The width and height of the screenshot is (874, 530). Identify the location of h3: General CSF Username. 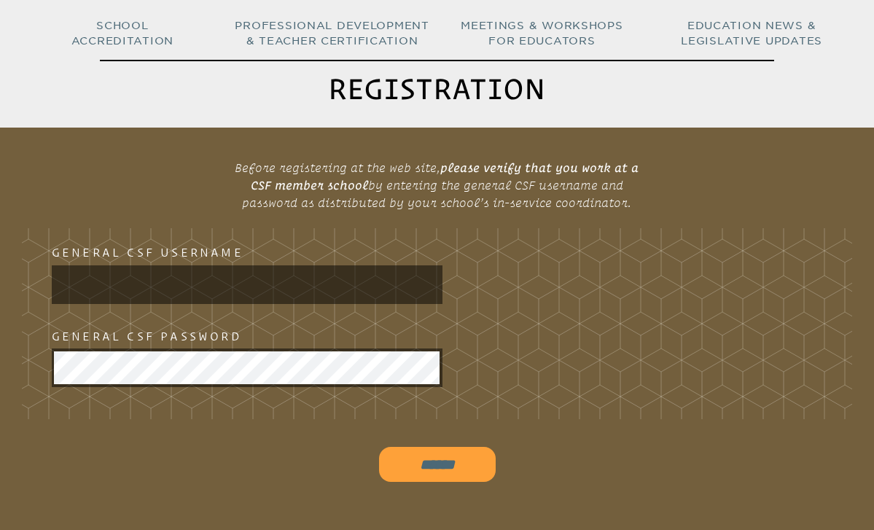
(437, 253).